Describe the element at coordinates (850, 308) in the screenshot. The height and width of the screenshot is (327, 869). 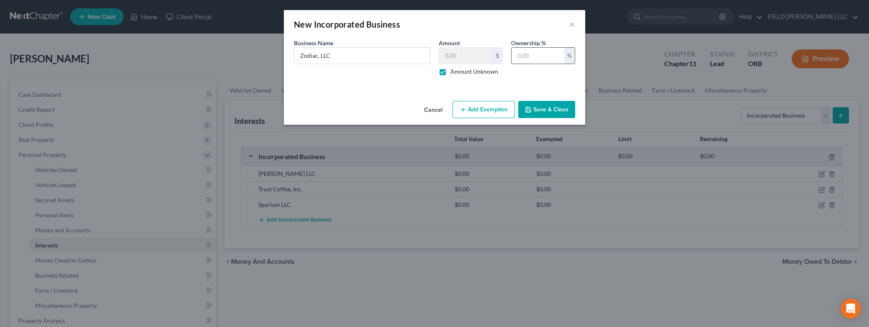
I see `div: Open Intercom Messenger` at that location.